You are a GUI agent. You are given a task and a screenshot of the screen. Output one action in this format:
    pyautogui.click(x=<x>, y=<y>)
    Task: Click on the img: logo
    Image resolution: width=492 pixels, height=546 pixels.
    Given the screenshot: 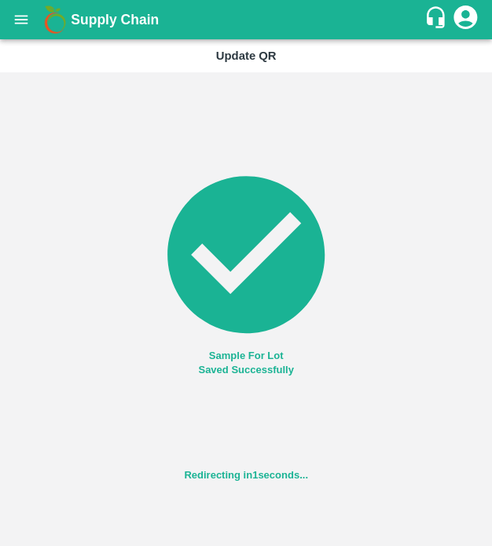 What is the action you would take?
    pyautogui.click(x=55, y=20)
    